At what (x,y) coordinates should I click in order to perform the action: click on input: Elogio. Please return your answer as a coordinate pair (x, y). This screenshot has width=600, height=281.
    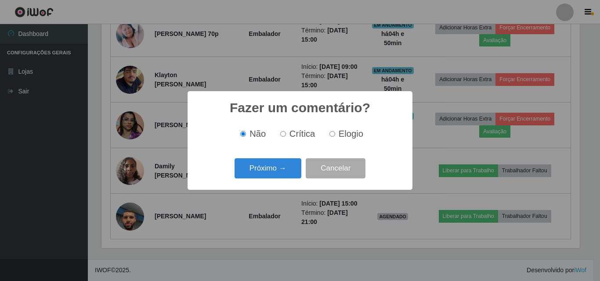
    Looking at the image, I should click on (332, 134).